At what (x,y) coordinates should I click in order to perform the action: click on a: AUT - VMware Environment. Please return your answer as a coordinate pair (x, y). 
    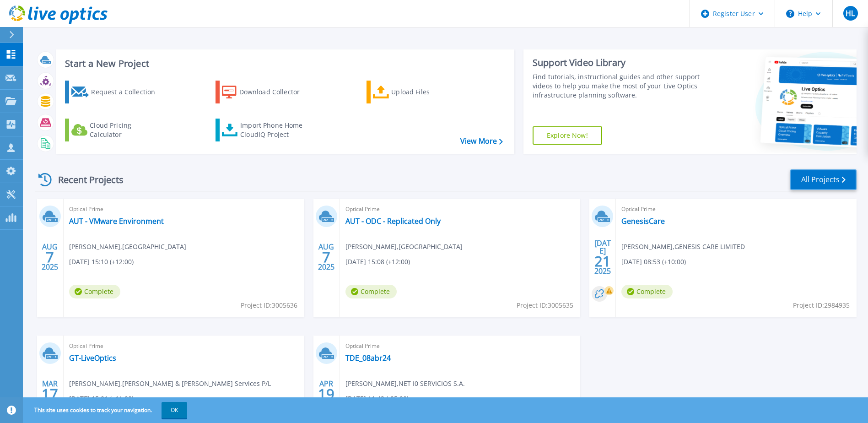
    Looking at the image, I should click on (117, 221).